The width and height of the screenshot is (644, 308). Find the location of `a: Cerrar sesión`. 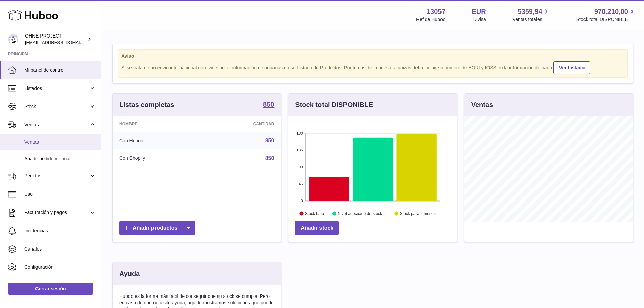

a: Cerrar sesión is located at coordinates (50, 289).